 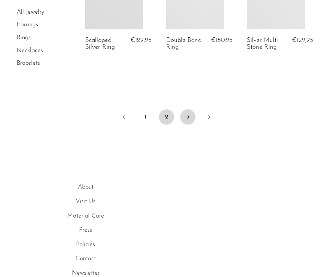 What do you see at coordinates (86, 201) in the screenshot?
I see `a: Visit Us` at bounding box center [86, 201].